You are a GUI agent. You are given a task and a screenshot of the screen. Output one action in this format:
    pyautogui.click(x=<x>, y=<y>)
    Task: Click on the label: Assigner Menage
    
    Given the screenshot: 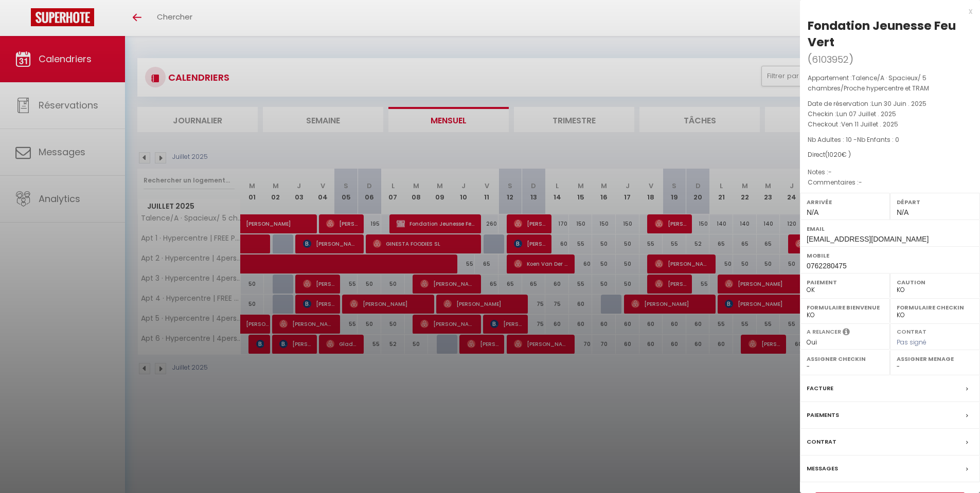 What is the action you would take?
    pyautogui.click(x=935, y=359)
    